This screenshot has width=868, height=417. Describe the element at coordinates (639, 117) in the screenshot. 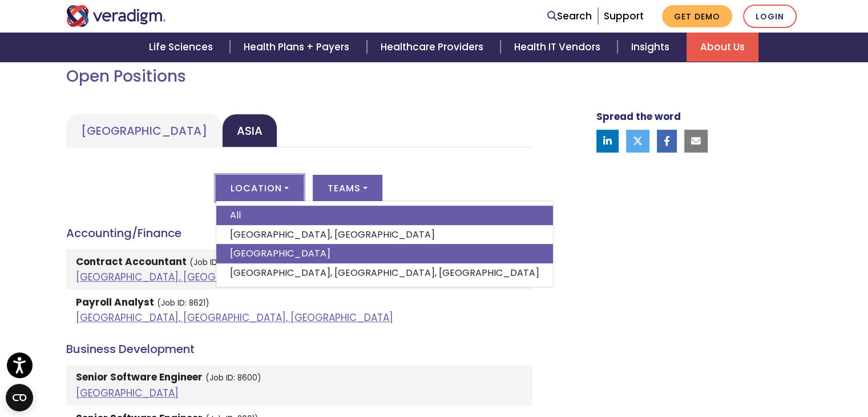

I see `strong: Spread the word` at that location.